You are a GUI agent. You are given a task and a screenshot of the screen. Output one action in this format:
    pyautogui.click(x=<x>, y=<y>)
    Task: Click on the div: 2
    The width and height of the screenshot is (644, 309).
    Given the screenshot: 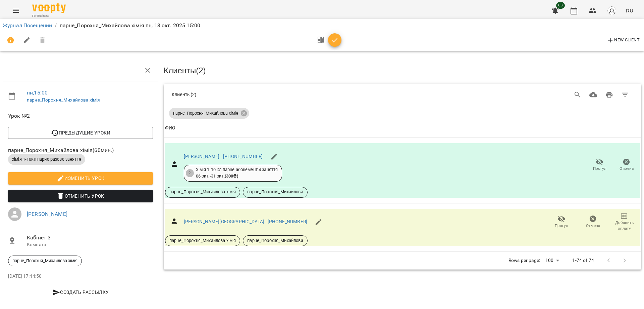 What is the action you would take?
    pyautogui.click(x=190, y=173)
    